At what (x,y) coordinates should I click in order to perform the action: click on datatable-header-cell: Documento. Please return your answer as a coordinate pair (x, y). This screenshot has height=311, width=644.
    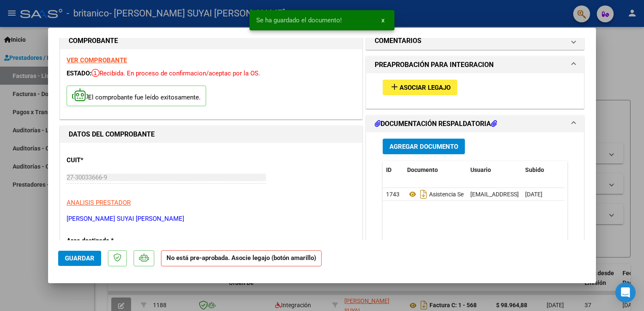
    Looking at the image, I should click on (435, 170).